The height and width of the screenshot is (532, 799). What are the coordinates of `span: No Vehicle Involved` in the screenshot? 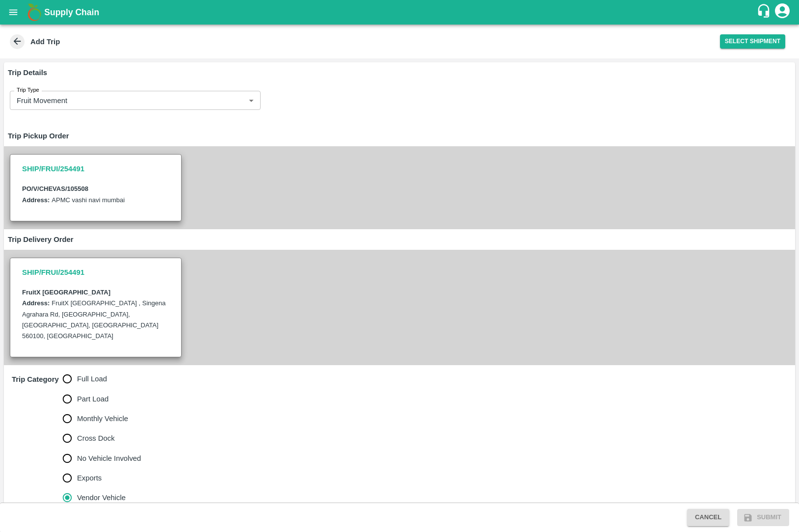 It's located at (109, 459).